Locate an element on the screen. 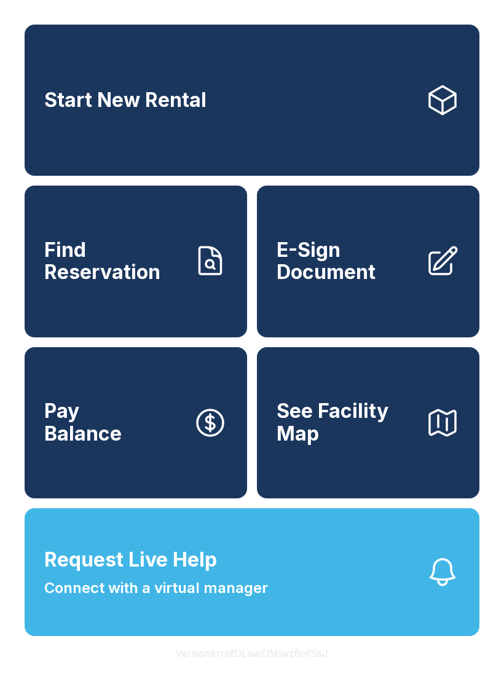 Image resolution: width=504 pixels, height=695 pixels. span: E-Sign Document is located at coordinates (346, 261).